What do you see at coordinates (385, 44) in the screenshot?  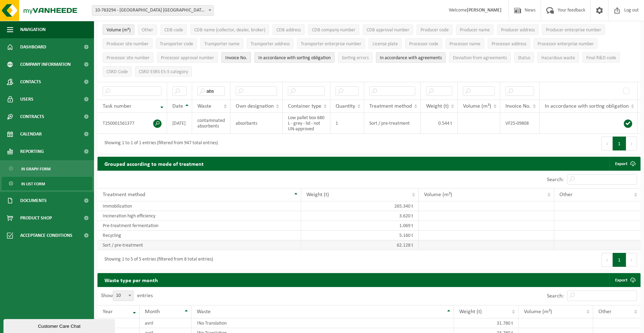 I see `span: License plate` at bounding box center [385, 44].